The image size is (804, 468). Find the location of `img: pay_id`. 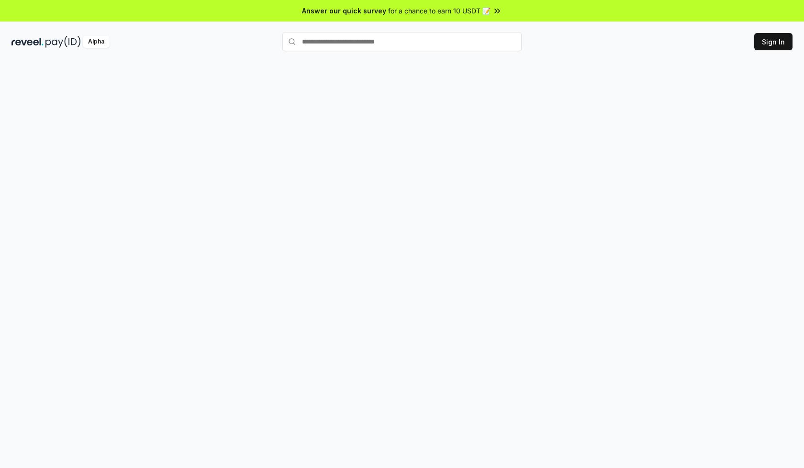

img: pay_id is located at coordinates (63, 42).